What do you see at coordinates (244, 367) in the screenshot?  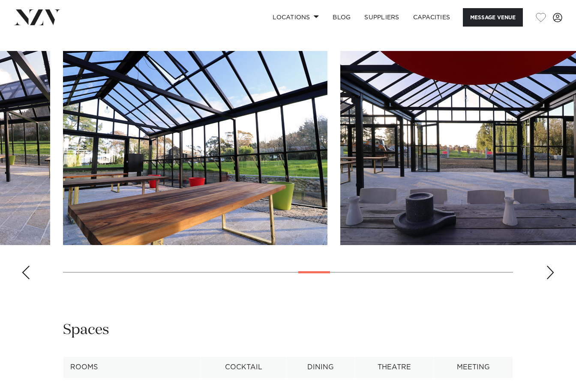 I see `th: Cocktail` at bounding box center [244, 367].